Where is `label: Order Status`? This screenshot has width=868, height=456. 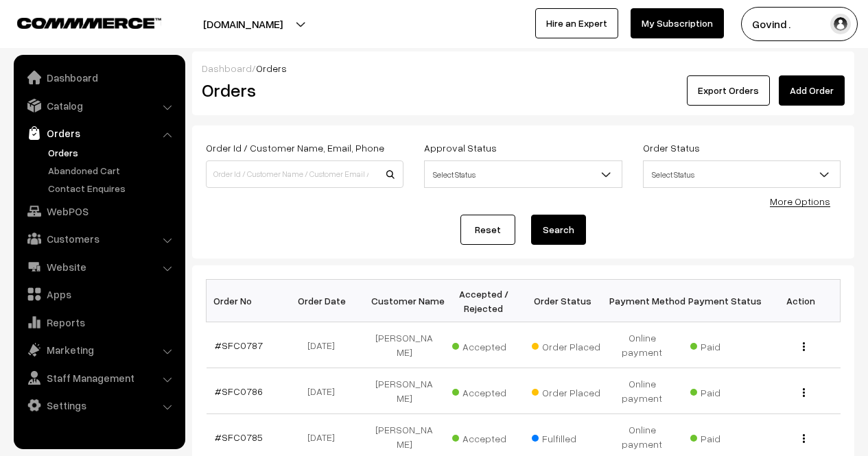
label: Order Status is located at coordinates (671, 148).